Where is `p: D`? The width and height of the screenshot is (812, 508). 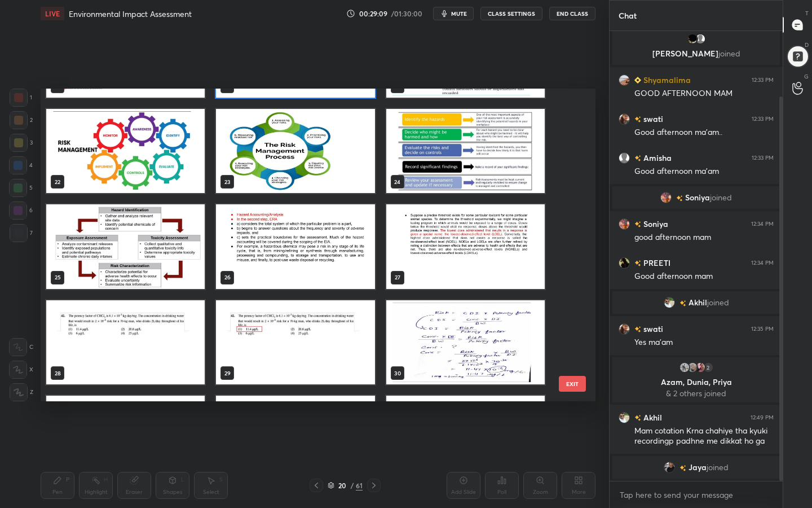
p: D is located at coordinates (807, 44).